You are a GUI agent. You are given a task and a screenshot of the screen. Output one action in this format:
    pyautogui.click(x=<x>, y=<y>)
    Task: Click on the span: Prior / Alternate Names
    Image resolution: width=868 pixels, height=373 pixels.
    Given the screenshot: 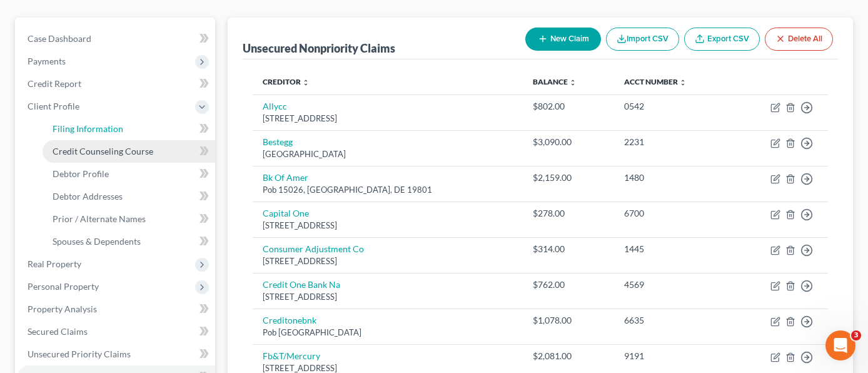 What is the action you would take?
    pyautogui.click(x=99, y=218)
    